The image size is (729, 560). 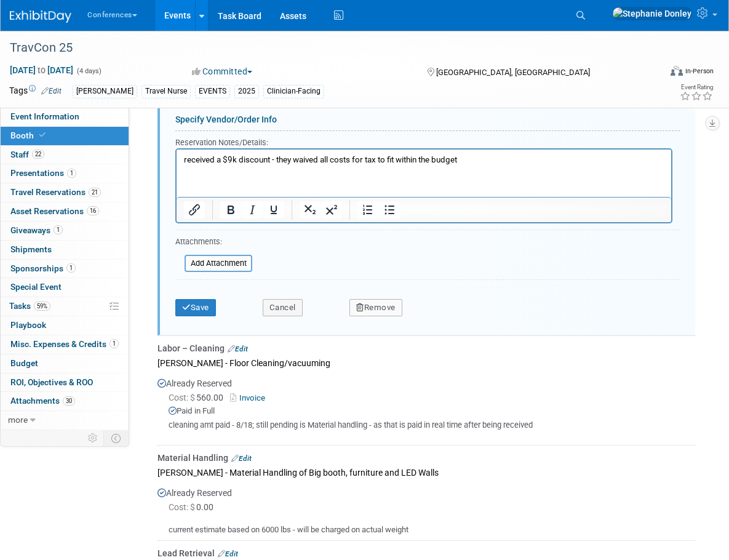 What do you see at coordinates (696, 88) in the screenshot?
I see `div: Event Rating` at bounding box center [696, 88].